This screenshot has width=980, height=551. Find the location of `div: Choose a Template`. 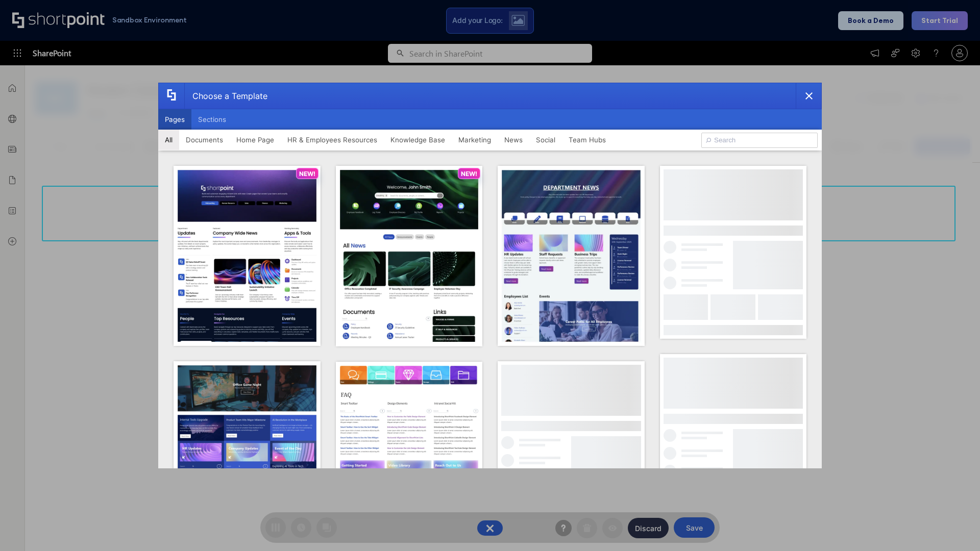

div: Choose a Template is located at coordinates (226, 96).